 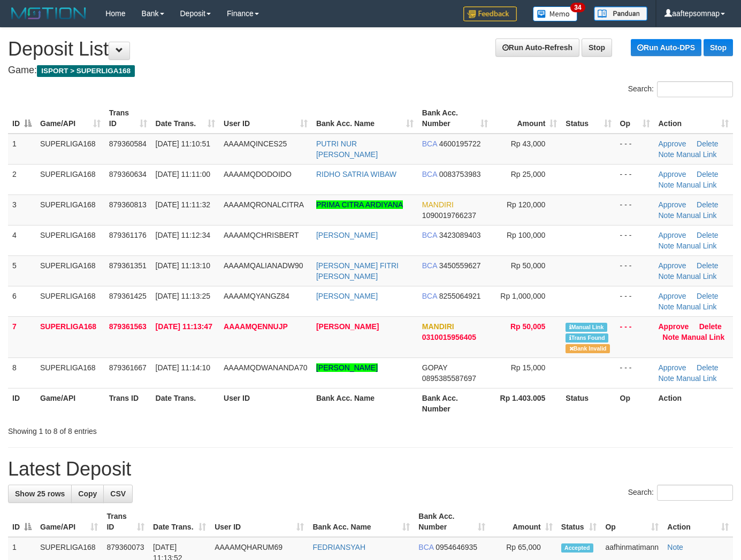 I want to click on span: Copy 8255064921 to clipboard, so click(x=460, y=296).